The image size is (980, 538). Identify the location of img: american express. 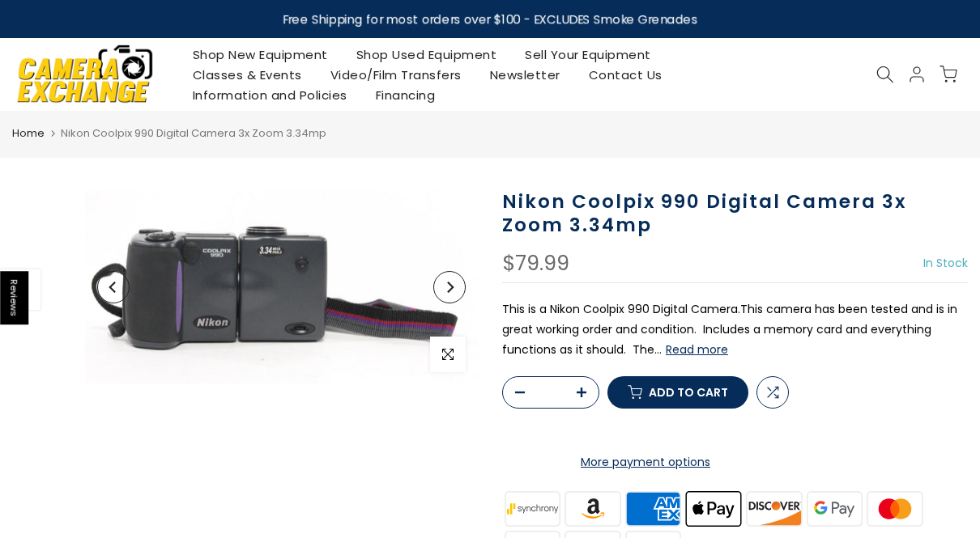
(652, 508).